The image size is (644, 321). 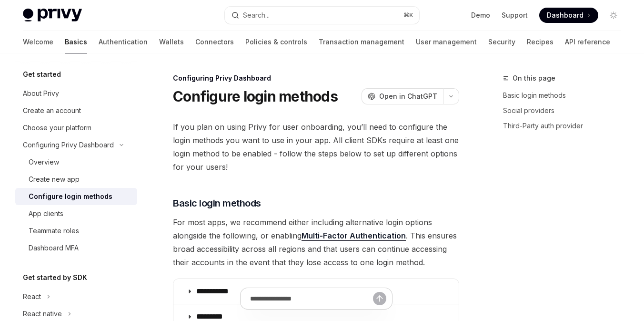 I want to click on div: Choose your platform, so click(x=57, y=128).